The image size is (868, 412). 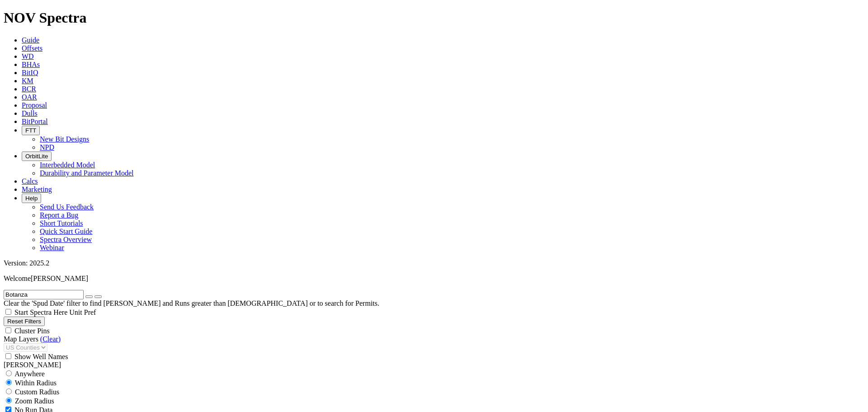 What do you see at coordinates (28, 56) in the screenshot?
I see `a: WD` at bounding box center [28, 56].